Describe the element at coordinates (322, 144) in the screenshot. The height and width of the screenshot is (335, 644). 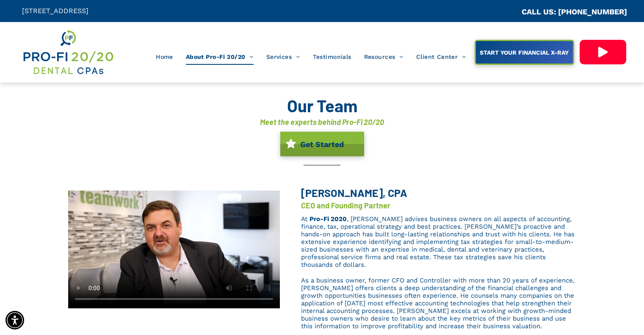
I see `span: Get Started` at that location.